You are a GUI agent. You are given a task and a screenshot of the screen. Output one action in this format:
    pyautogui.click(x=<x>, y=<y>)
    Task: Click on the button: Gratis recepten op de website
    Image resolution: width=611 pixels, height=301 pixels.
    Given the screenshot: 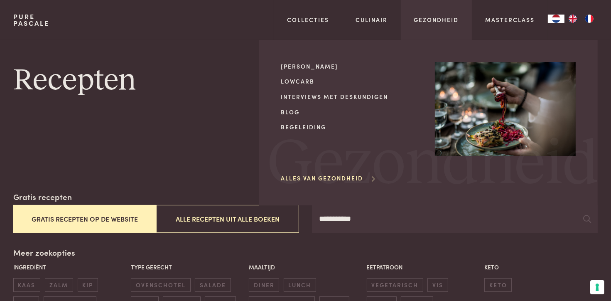 What is the action you would take?
    pyautogui.click(x=85, y=219)
    